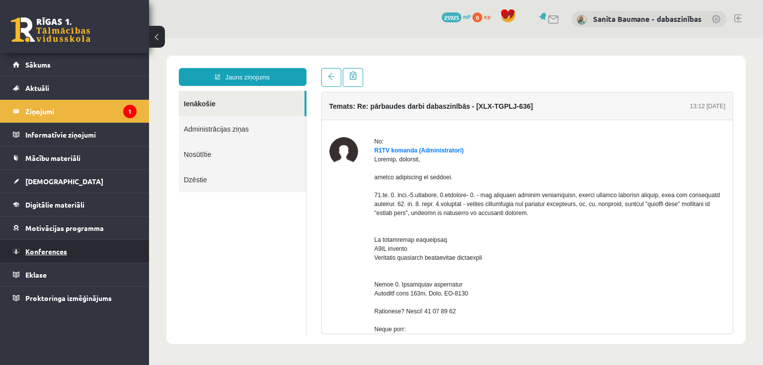  Describe the element at coordinates (93, 116) in the screenshot. I see `a: Nosūtītie` at that location.